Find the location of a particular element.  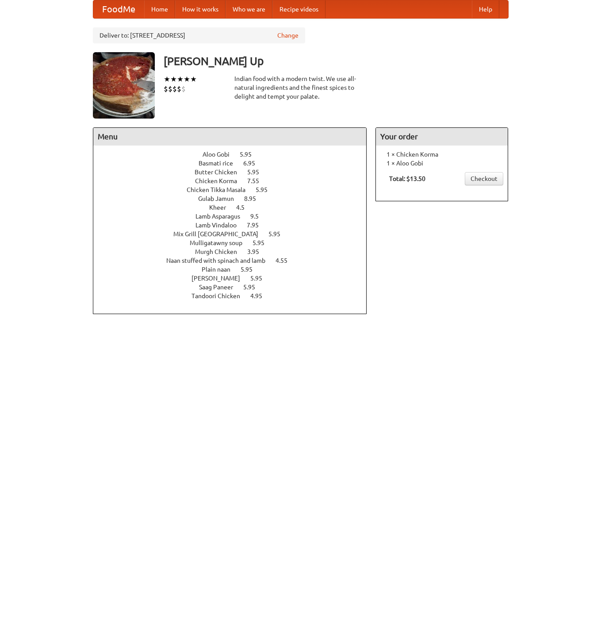

a: Change is located at coordinates (288, 35).